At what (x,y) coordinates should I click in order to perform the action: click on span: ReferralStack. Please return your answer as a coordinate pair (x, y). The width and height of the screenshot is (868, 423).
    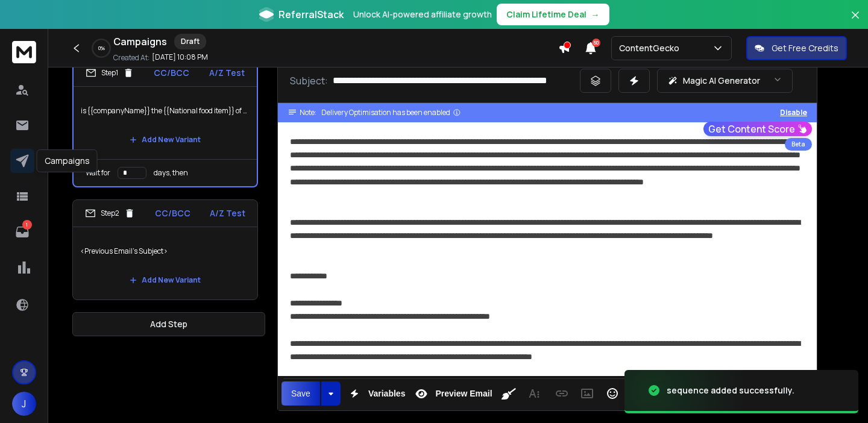
    Looking at the image, I should click on (311, 14).